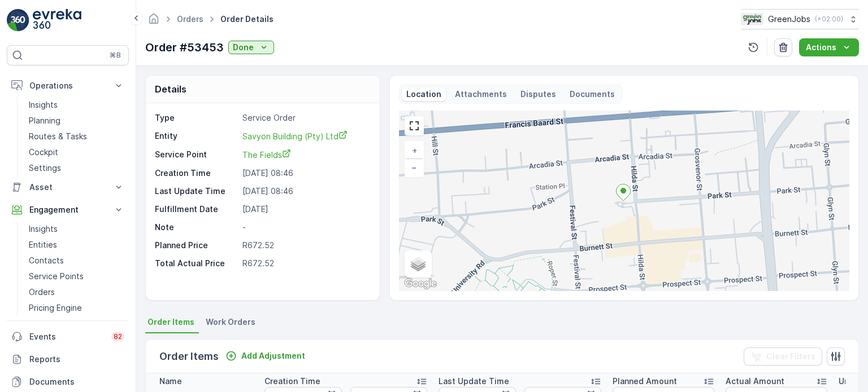 The height and width of the screenshot is (392, 868). Describe the element at coordinates (247, 19) in the screenshot. I see `span: Order Details` at that location.